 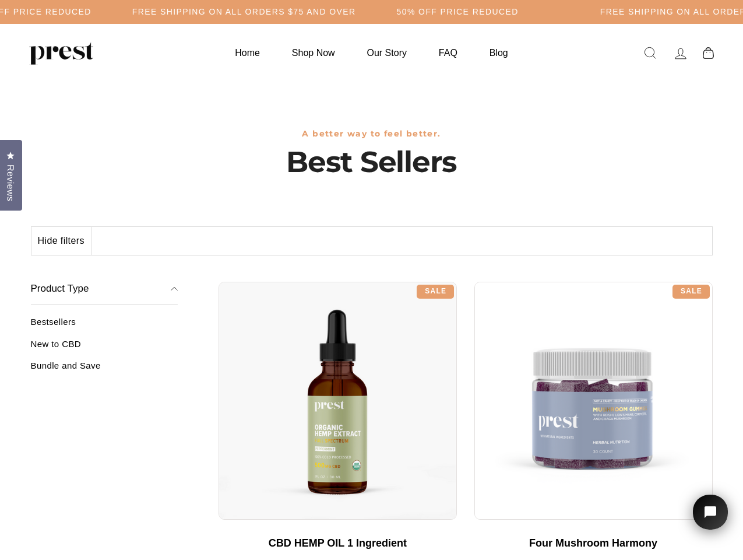 I want to click on h5: Free Shipping on all orders $75 and over, so click(x=245, y=12).